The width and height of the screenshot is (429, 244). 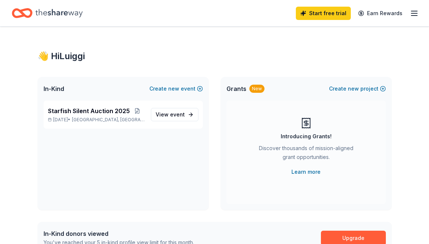 I want to click on div: 👋 Hi Luiggi, so click(x=215, y=56).